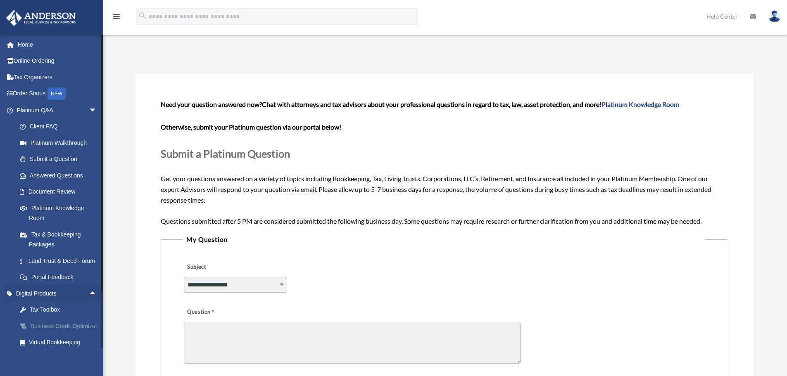 The height and width of the screenshot is (376, 787). What do you see at coordinates (64, 326) in the screenshot?
I see `div: Business Credit Optimizer` at bounding box center [64, 326].